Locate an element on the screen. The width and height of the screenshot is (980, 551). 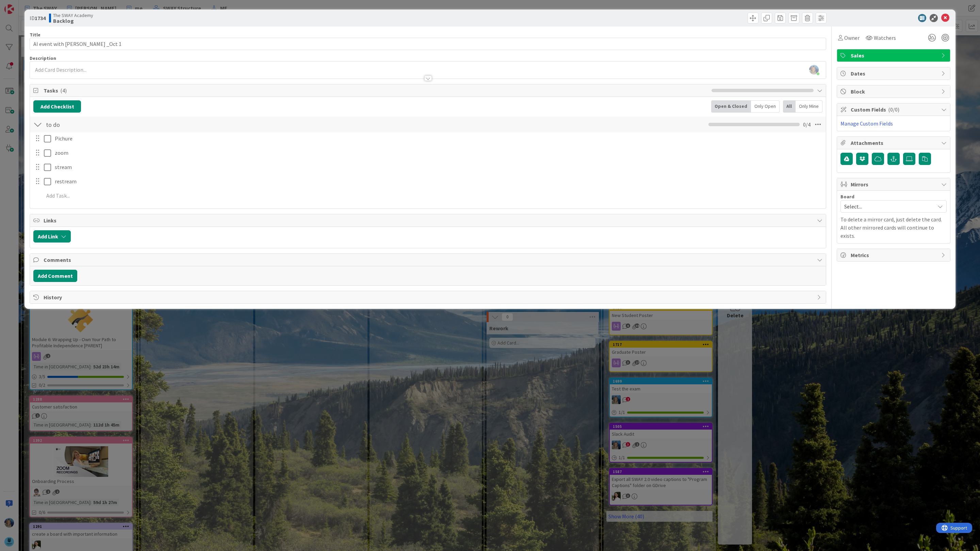
span: ( 0/0 ) is located at coordinates (893, 110).